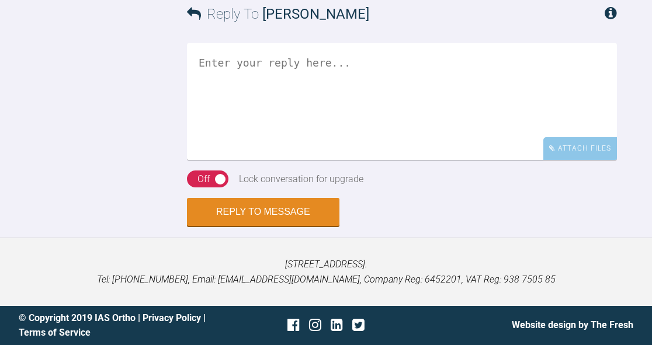 This screenshot has height=345, width=652. Describe the element at coordinates (172, 318) in the screenshot. I see `a: Privacy Policy` at that location.